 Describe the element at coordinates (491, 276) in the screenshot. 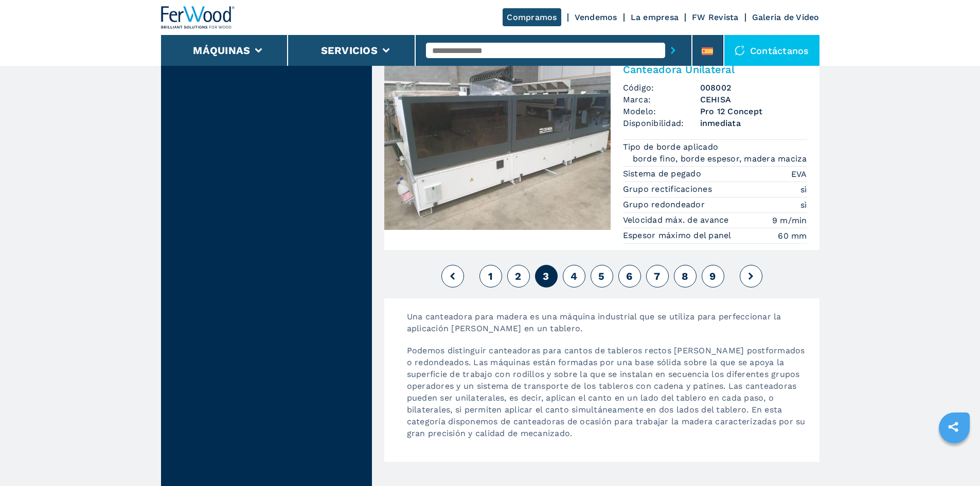

I see `button: 1` at that location.